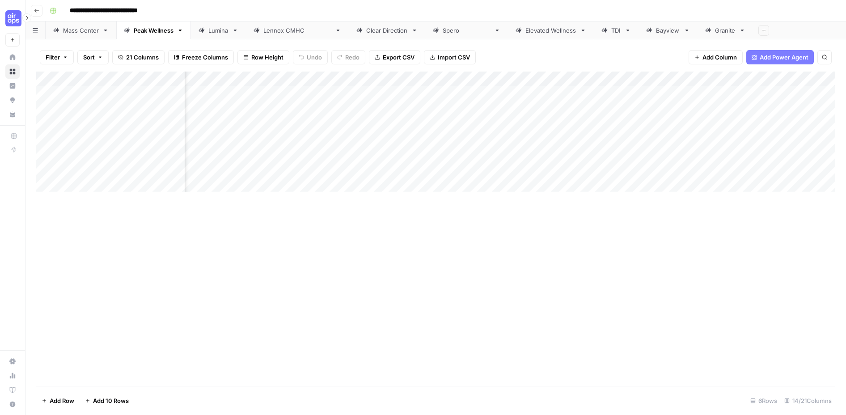 The image size is (846, 415). Describe the element at coordinates (314, 57) in the screenshot. I see `span: Undo` at that location.